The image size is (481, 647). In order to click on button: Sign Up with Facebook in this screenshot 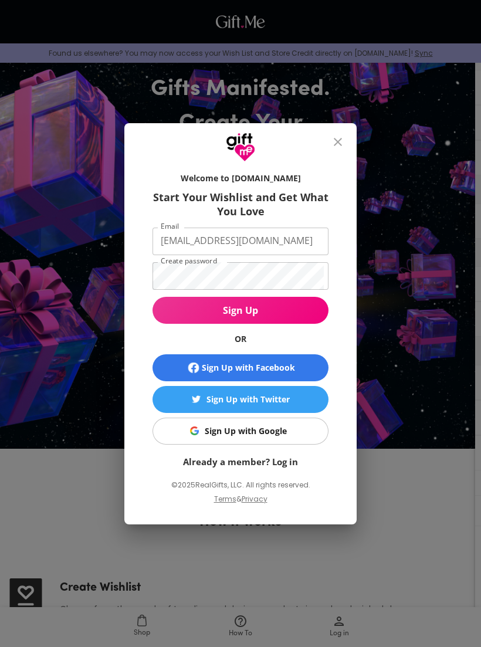, I will do `click(241, 368)`.